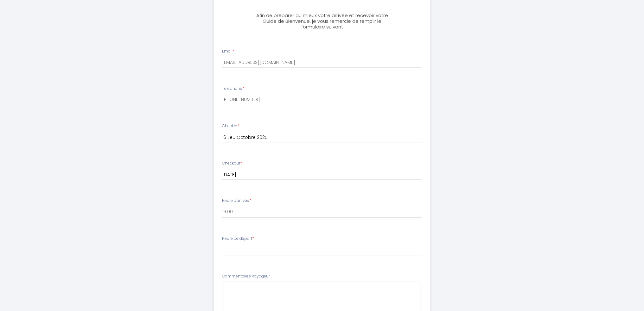 This screenshot has width=644, height=311. I want to click on label: Email, so click(228, 51).